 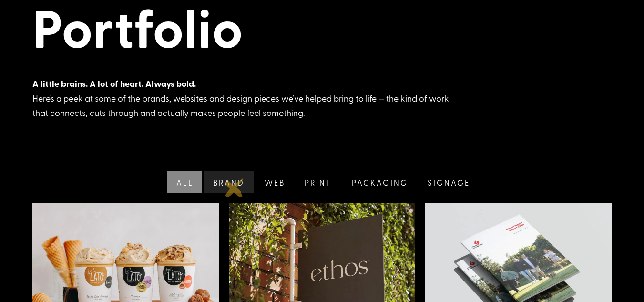 I want to click on div: Here’s a peek at some of the brands, websites and design pieces we’ve helped bring to life — the ..., so click(x=247, y=98).